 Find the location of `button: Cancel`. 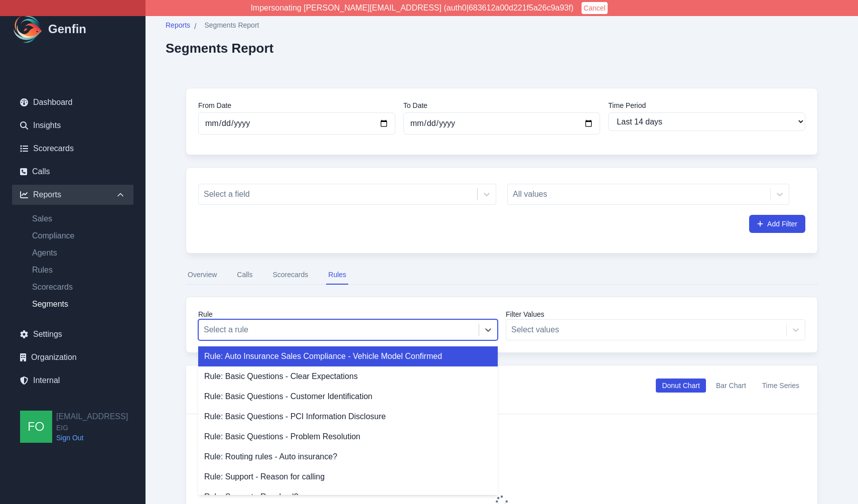

button: Cancel is located at coordinates (595, 8).